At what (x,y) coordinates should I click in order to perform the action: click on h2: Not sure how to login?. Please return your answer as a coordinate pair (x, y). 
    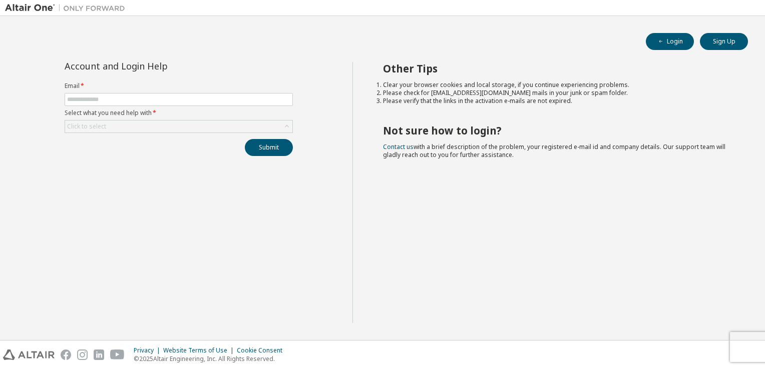
    Looking at the image, I should click on (556, 131).